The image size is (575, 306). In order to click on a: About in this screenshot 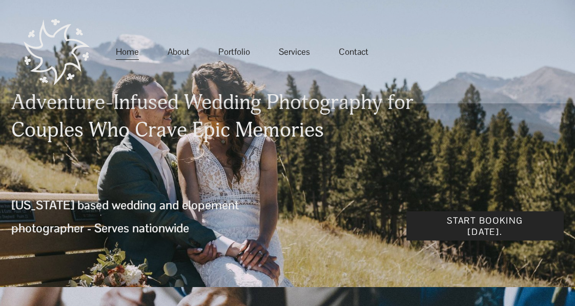, I will do `click(178, 52)`.